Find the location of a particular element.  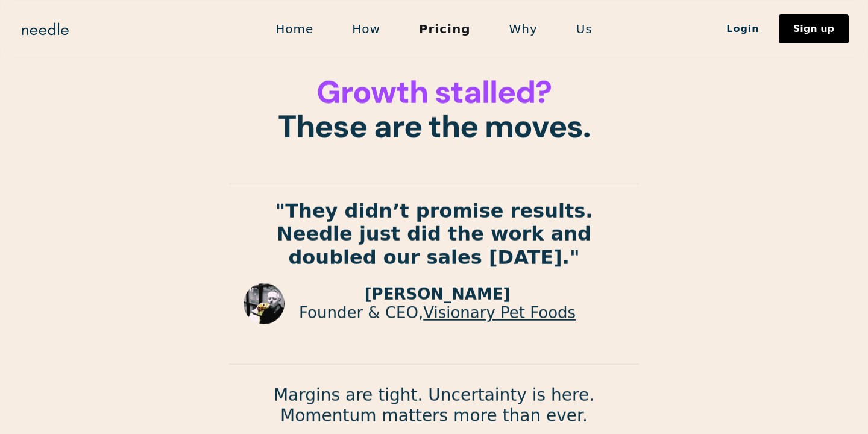

span: Growth stalled? is located at coordinates (434, 92).